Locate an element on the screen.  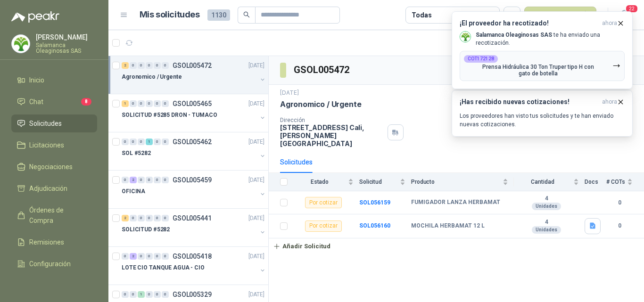
span: Chat is located at coordinates (36, 102).